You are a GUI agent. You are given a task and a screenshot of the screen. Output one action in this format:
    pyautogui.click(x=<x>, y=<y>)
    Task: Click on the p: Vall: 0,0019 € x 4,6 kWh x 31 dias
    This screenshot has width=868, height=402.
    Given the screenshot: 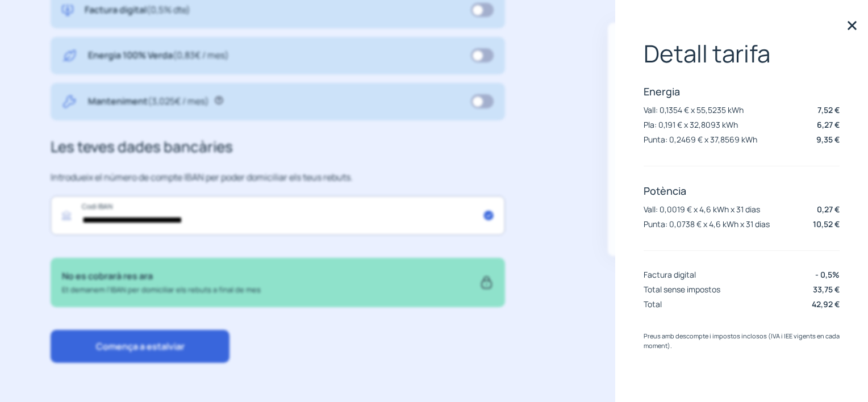 What is the action you would take?
    pyautogui.click(x=702, y=209)
    